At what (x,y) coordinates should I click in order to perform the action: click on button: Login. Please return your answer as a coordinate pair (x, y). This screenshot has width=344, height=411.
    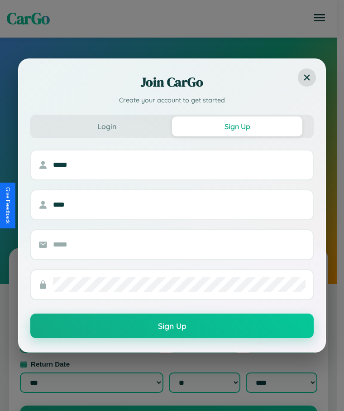
    Looking at the image, I should click on (107, 126).